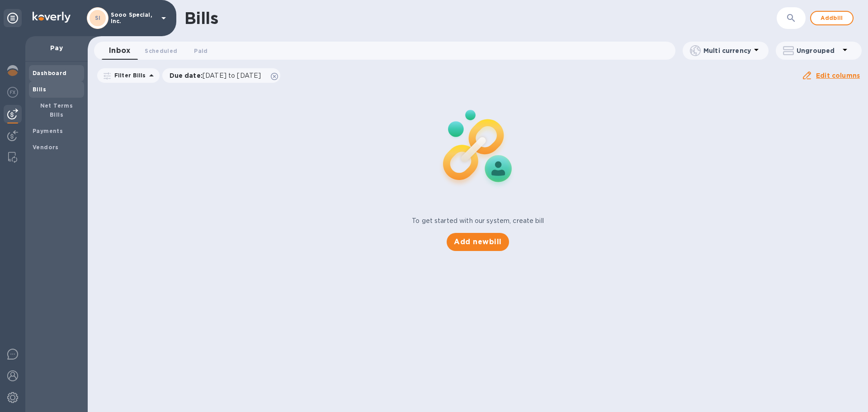 The height and width of the screenshot is (412, 868). I want to click on p: Sooo Special, Inc., so click(134, 18).